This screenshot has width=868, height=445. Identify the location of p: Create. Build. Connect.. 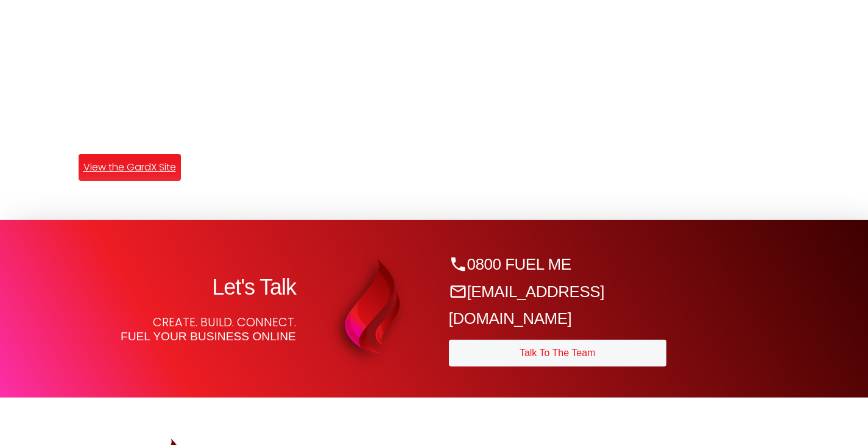
(187, 329).